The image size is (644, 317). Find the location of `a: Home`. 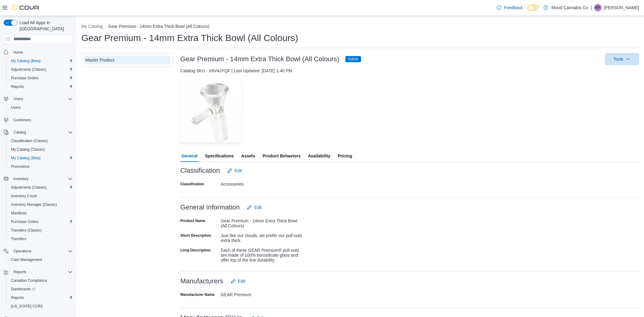

a: Home is located at coordinates (18, 52).